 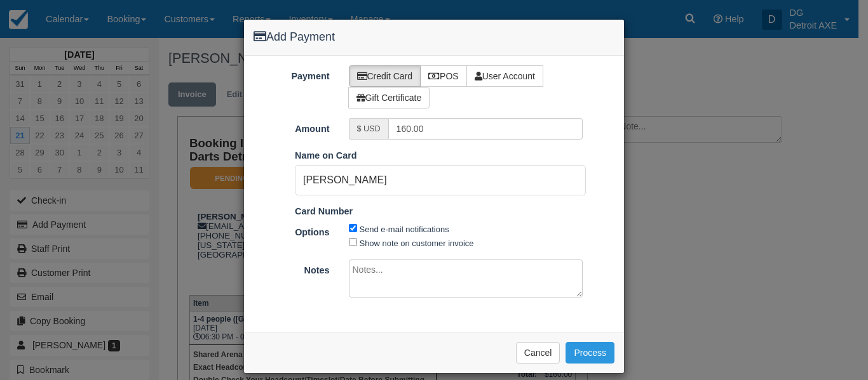 What do you see at coordinates (404, 229) in the screenshot?
I see `label: Send e-mail notifications` at bounding box center [404, 229].